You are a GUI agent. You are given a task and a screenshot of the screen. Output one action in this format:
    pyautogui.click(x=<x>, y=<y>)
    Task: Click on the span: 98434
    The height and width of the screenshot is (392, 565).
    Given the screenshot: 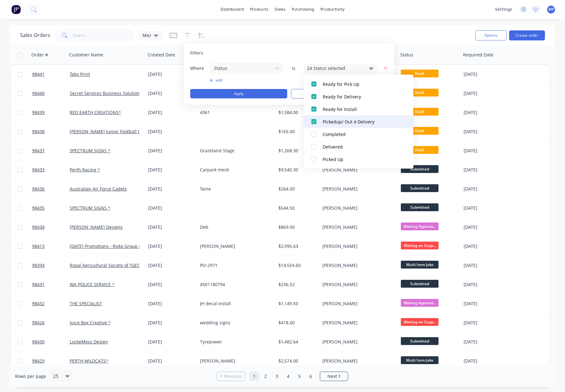 What is the action you would take?
    pyautogui.click(x=38, y=227)
    